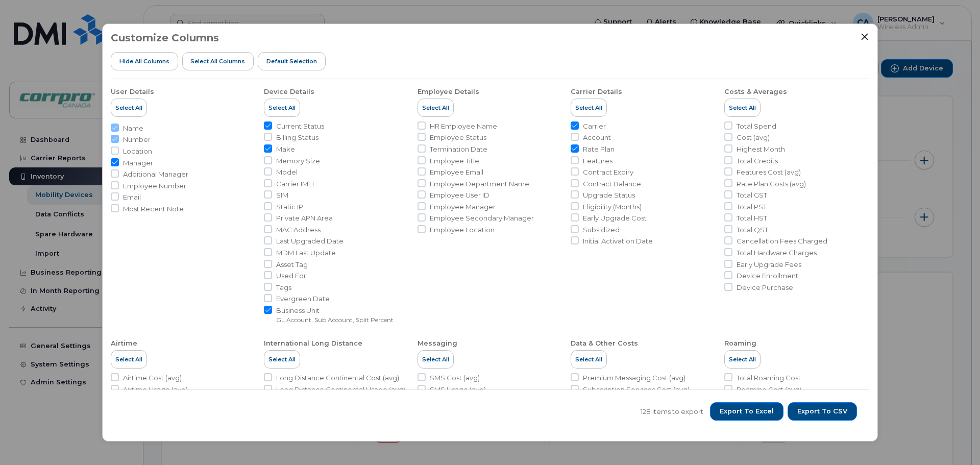 The width and height of the screenshot is (980, 465). Describe the element at coordinates (300, 126) in the screenshot. I see `span: Current Status` at that location.